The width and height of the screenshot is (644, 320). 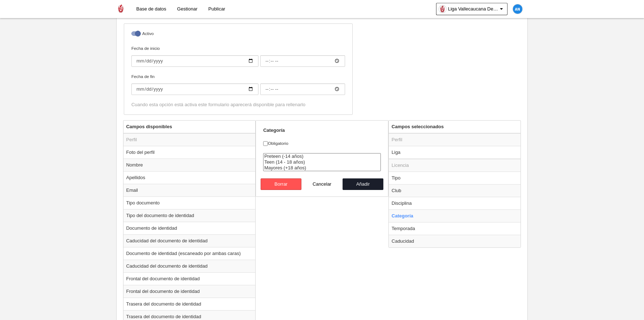 I want to click on th: Campos seleccionados, so click(x=455, y=127).